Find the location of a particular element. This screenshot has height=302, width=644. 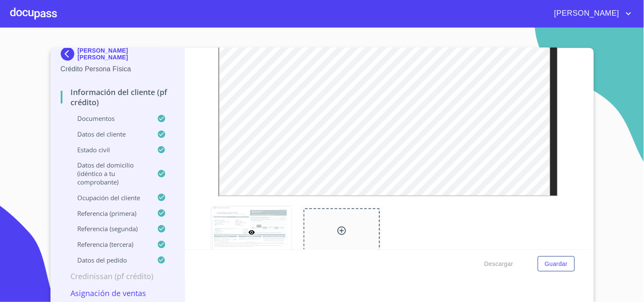

p: Referencia (primera) is located at coordinates (109, 214).